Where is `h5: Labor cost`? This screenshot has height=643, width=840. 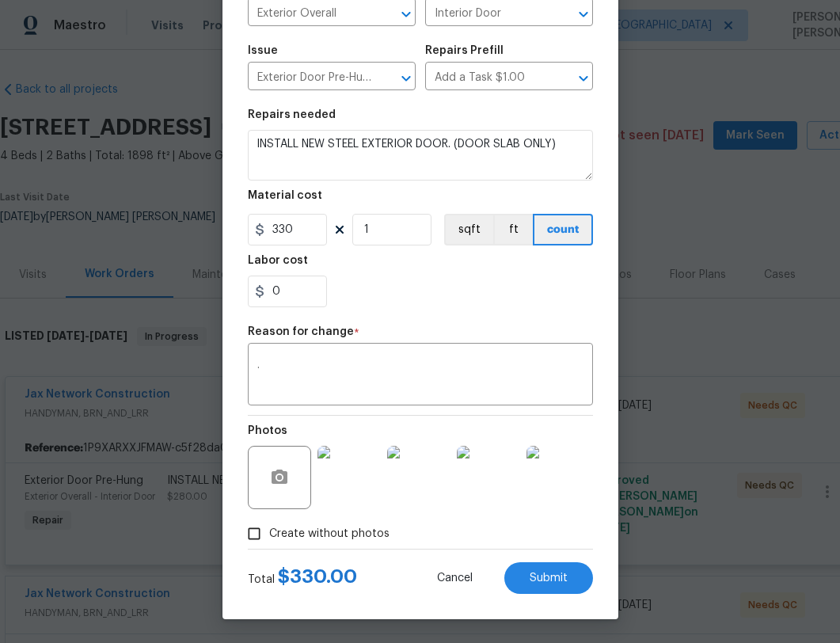
h5: Labor cost is located at coordinates (278, 260).